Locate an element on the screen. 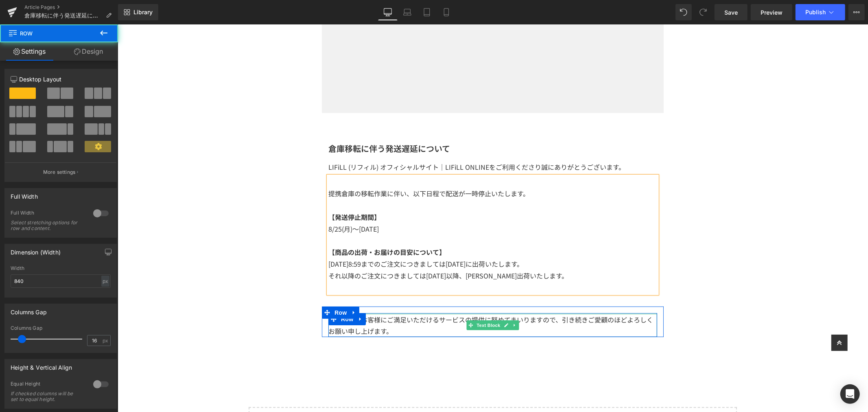  a: Mobile is located at coordinates (446, 12).